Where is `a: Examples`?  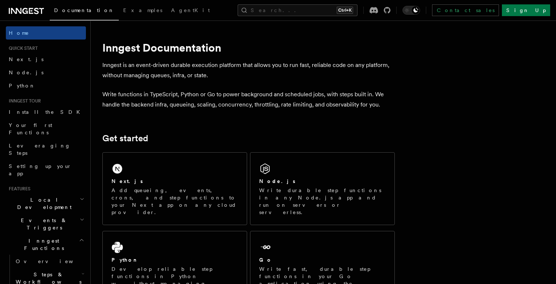 a: Examples is located at coordinates (143, 11).